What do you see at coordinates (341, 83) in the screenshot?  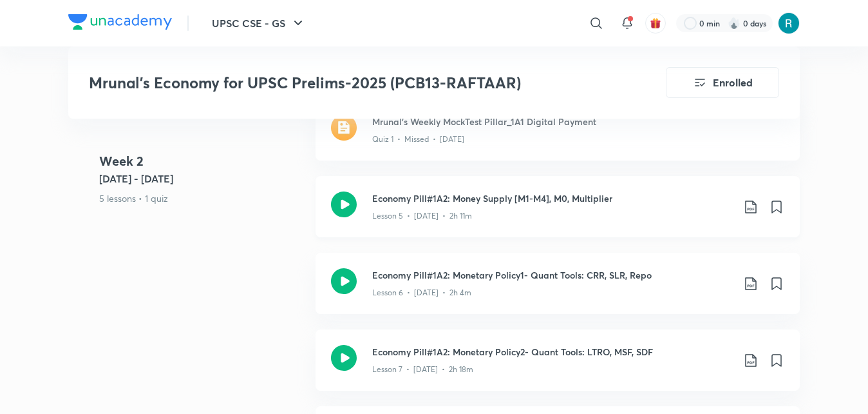 I see `h3: Mrunal’s Economy for UPSC Prelims-2025 (PCB13-RAFTAAR)` at bounding box center [341, 83].